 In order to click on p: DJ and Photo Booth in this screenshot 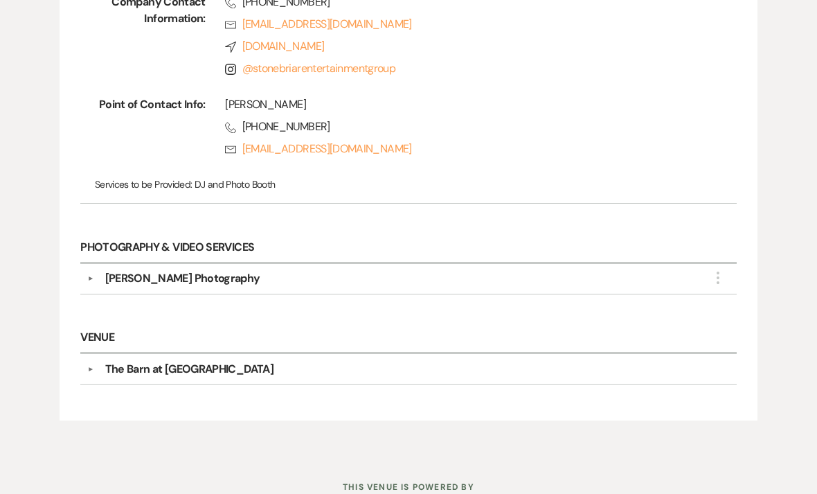, I will do `click(409, 184)`.